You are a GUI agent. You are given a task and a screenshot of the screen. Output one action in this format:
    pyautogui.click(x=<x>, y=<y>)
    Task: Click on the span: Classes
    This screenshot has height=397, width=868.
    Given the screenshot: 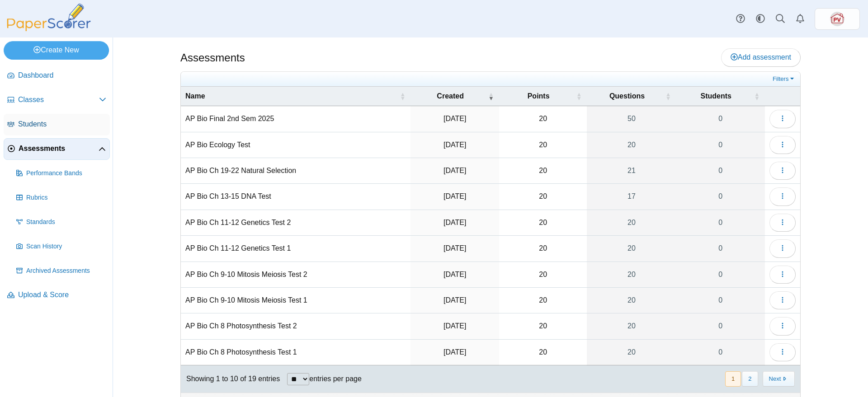 What is the action you would take?
    pyautogui.click(x=58, y=100)
    